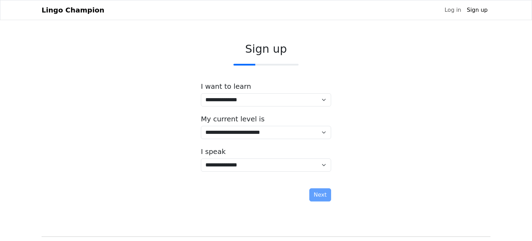  Describe the element at coordinates (266, 49) in the screenshot. I see `h2: Sign up` at that location.